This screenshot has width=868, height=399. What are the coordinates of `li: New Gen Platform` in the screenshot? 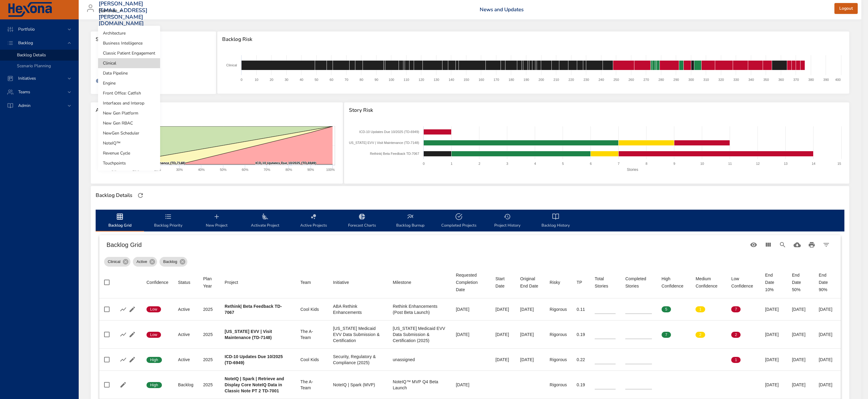 It's located at (129, 113).